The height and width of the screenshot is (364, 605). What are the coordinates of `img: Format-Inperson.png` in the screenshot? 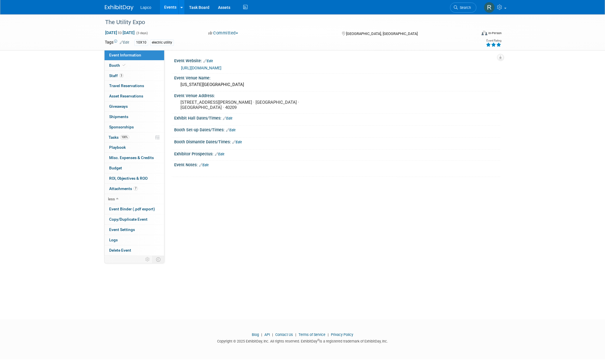 It's located at (485, 33).